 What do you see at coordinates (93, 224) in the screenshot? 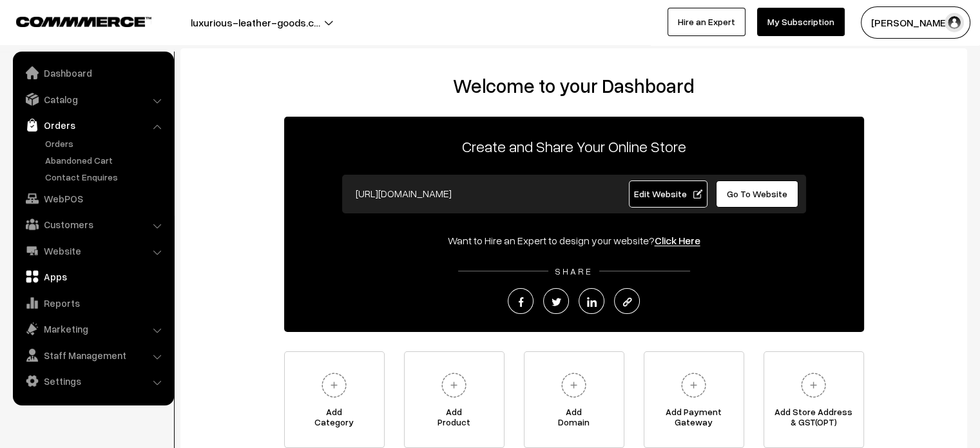
I see `a: Customers` at bounding box center [93, 224].